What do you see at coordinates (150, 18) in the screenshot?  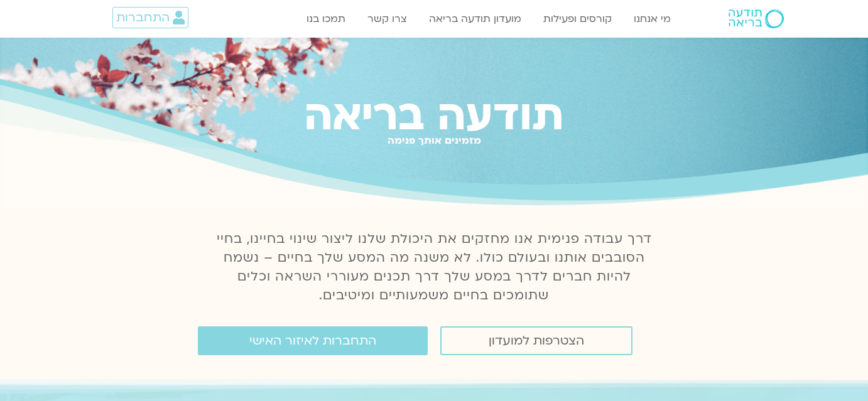 I see `a: התחברות` at bounding box center [150, 18].